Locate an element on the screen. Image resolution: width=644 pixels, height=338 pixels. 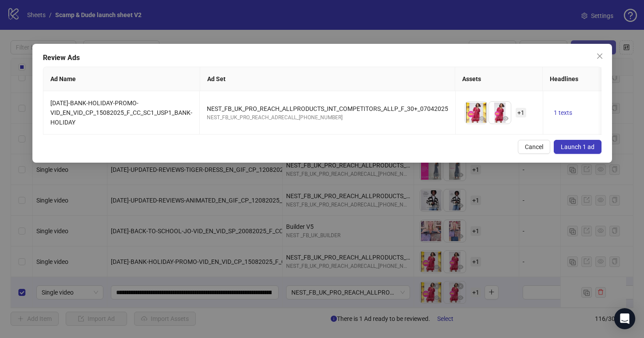
button: 1 texts is located at coordinates (563, 113).